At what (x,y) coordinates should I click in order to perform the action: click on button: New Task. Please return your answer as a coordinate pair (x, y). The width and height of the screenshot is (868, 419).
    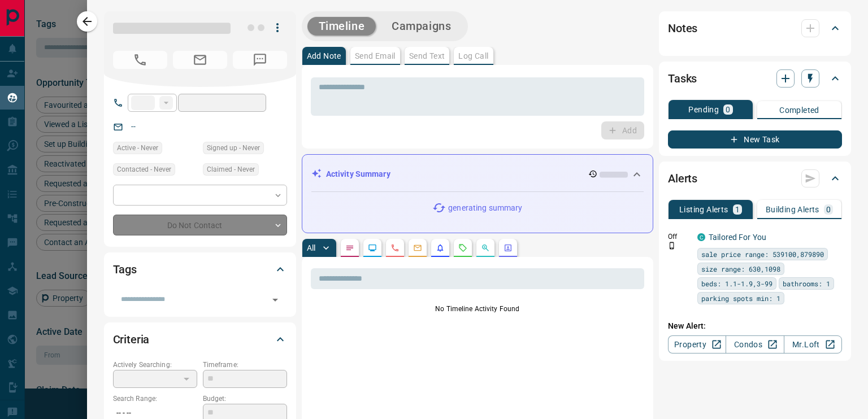
    Looking at the image, I should click on (755, 140).